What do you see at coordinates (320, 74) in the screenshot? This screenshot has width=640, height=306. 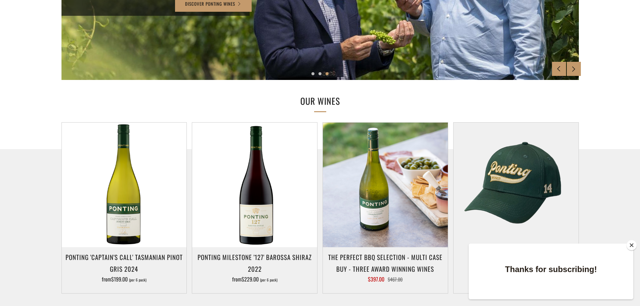 I see `button: 2` at bounding box center [320, 74].